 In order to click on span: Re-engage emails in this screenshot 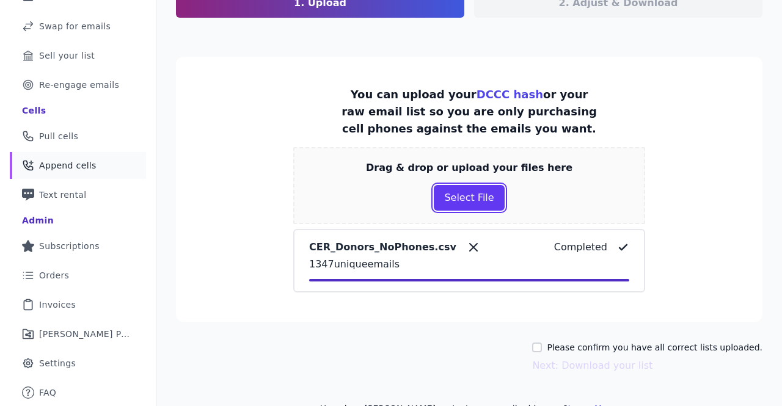, I will do `click(79, 85)`.